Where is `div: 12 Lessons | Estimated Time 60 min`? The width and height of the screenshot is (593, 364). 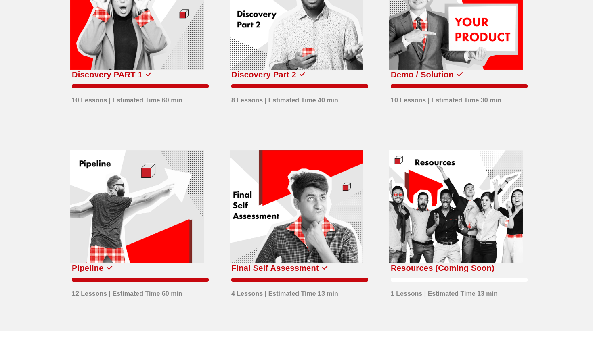 div: 12 Lessons | Estimated Time 60 min is located at coordinates (127, 292).